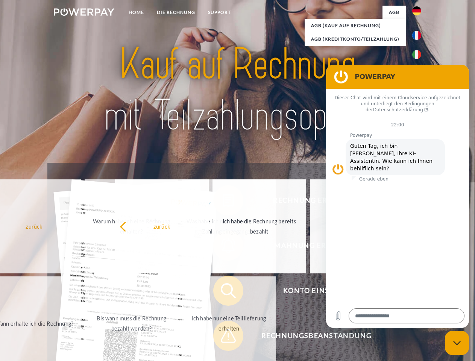 The height and width of the screenshot is (361, 475). What do you see at coordinates (99, 45) in the screenshot?
I see `svg: (wird in einer neuen Registerkarte geöffnet)` at bounding box center [99, 45].